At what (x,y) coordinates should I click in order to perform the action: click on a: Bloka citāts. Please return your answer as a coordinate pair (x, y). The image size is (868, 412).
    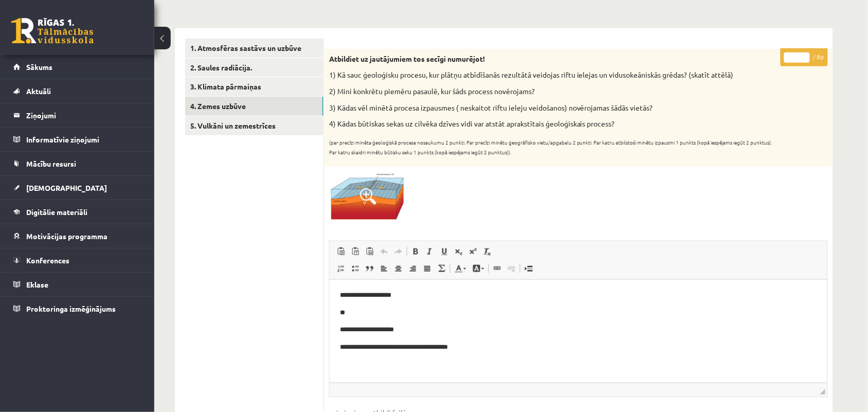
    Looking at the image, I should click on (370, 268).